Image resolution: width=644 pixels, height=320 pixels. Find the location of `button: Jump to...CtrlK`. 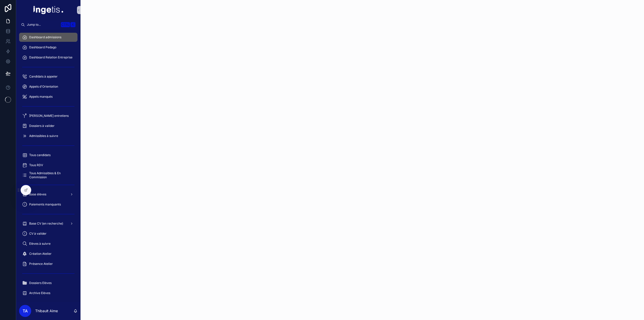

button: Jump to...CtrlK is located at coordinates (48, 25).